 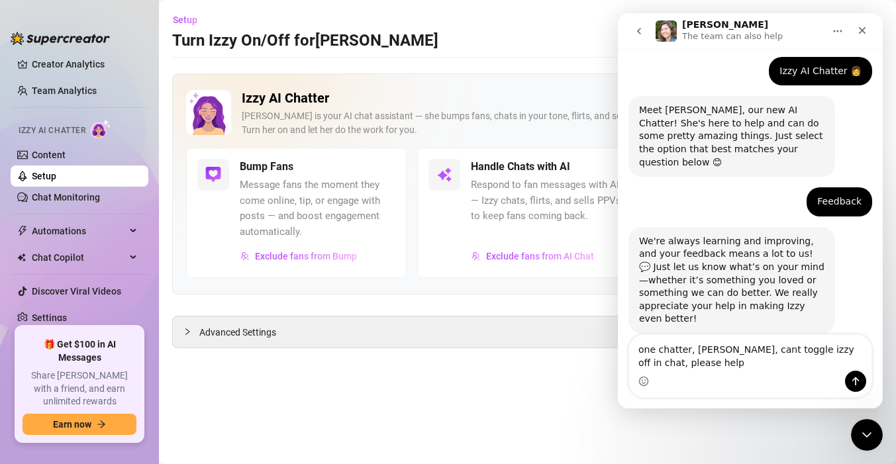 What do you see at coordinates (221, 189) in the screenshot?
I see `div: Feedback` at bounding box center [221, 189].